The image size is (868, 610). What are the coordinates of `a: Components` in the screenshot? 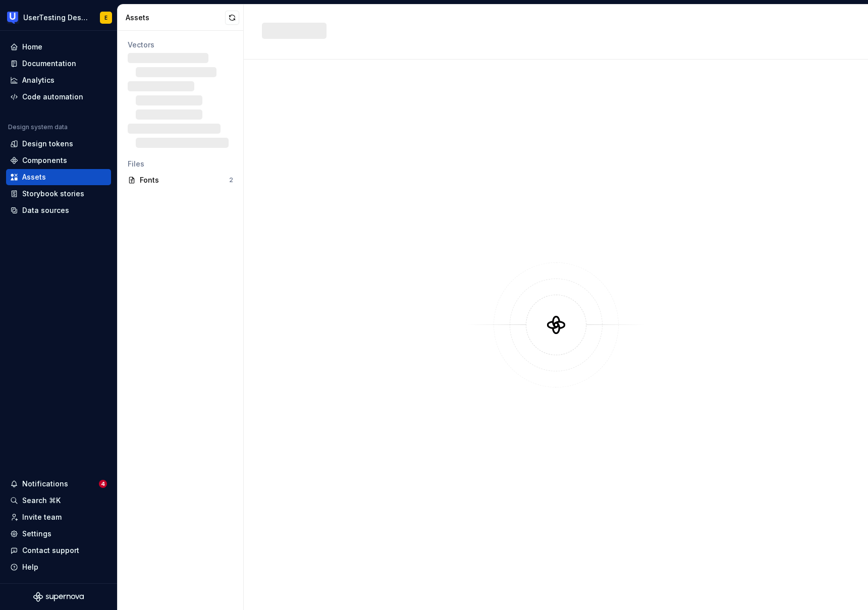 It's located at (58, 161).